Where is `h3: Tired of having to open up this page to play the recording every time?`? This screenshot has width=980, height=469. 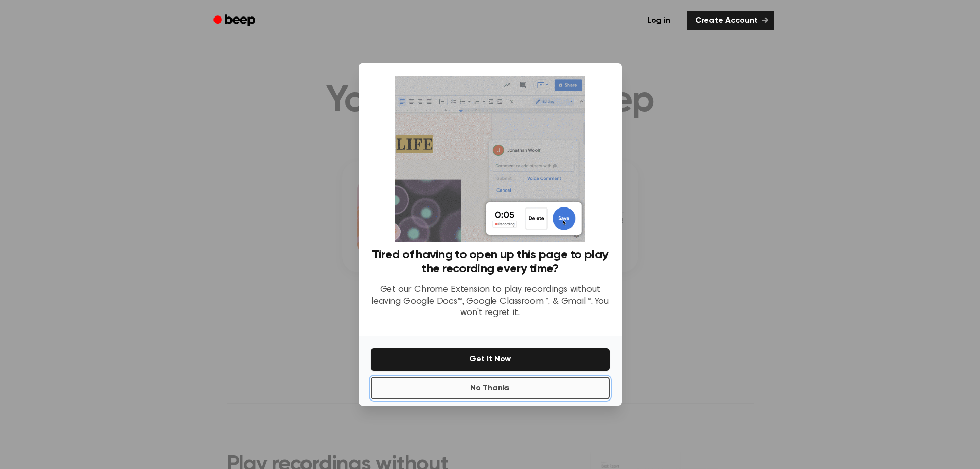
h3: Tired of having to open up this page to play the recording every time? is located at coordinates (491, 262).